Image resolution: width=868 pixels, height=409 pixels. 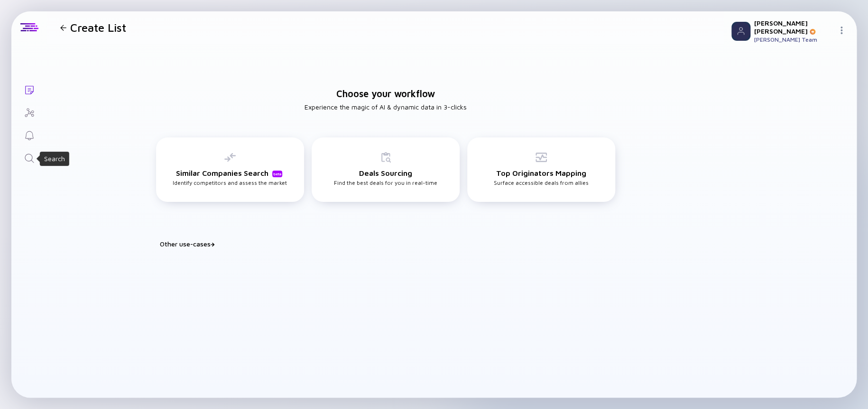 What do you see at coordinates (741, 31) in the screenshot?
I see `img: Profile Picture` at bounding box center [741, 31].